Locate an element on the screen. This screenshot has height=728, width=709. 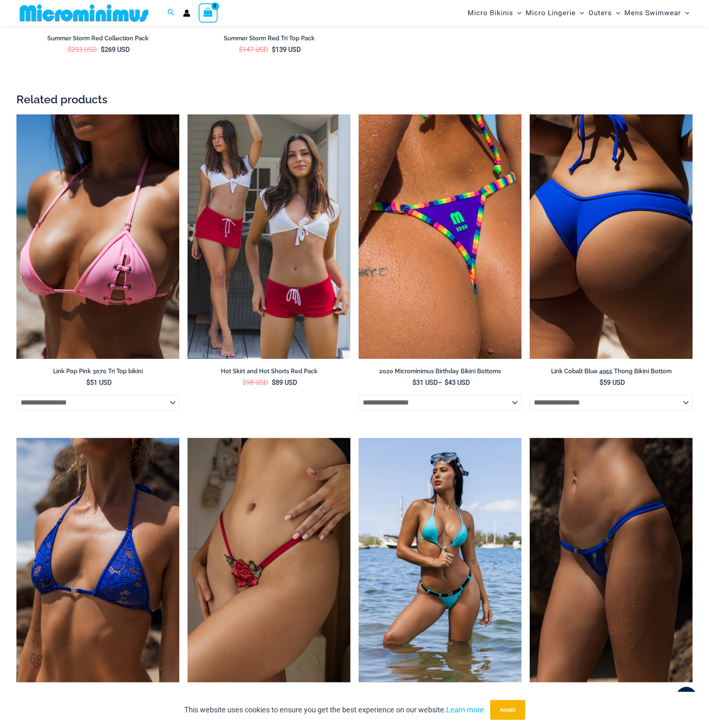
a: Link Pop Pink 3070 Tri Top bikini is located at coordinates (98, 373).